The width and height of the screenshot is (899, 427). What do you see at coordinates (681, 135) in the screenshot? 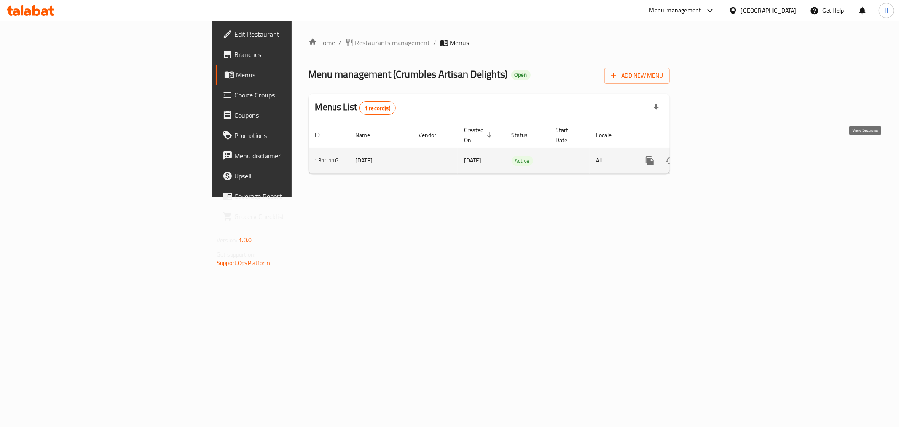
I see `th: Actions` at bounding box center [681, 135].